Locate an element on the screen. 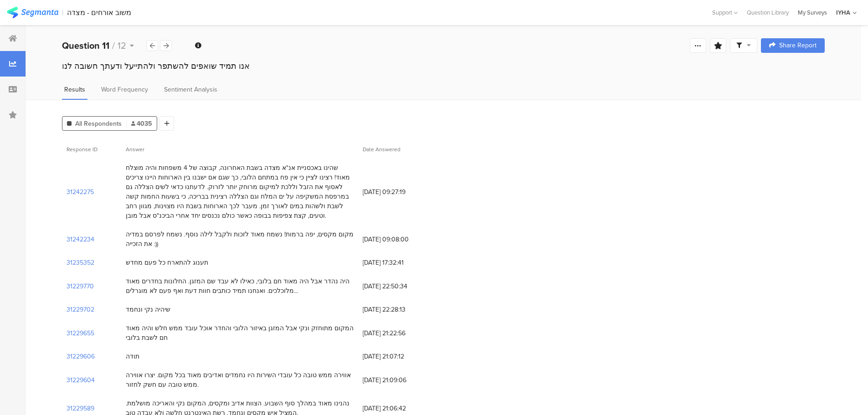 This screenshot has width=868, height=415. section: 31242234 is located at coordinates (80, 239).